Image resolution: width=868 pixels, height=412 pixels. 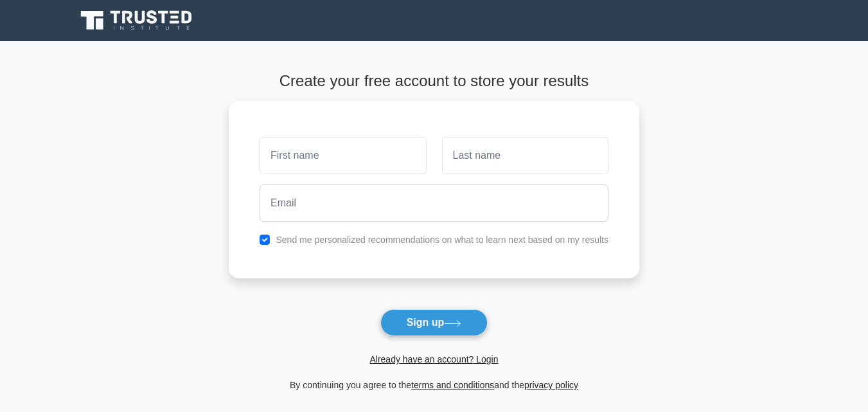 What do you see at coordinates (442, 240) in the screenshot?
I see `label: Send me personalized recommendations on what to learn next based on my results` at bounding box center [442, 240].